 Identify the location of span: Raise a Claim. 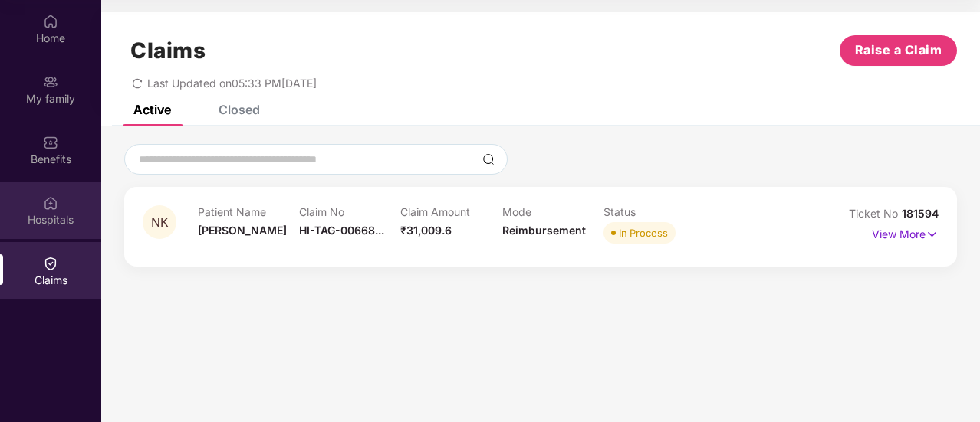
(898, 50).